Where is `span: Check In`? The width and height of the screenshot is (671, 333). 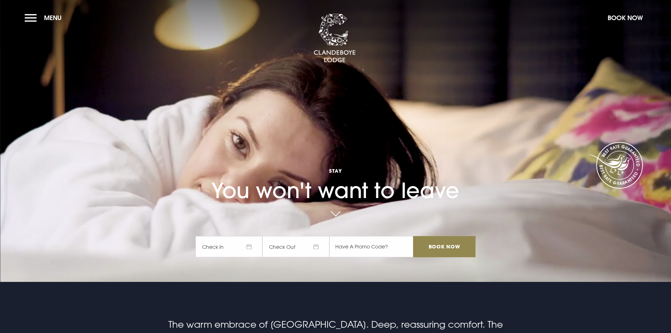 span: Check In is located at coordinates (229, 247).